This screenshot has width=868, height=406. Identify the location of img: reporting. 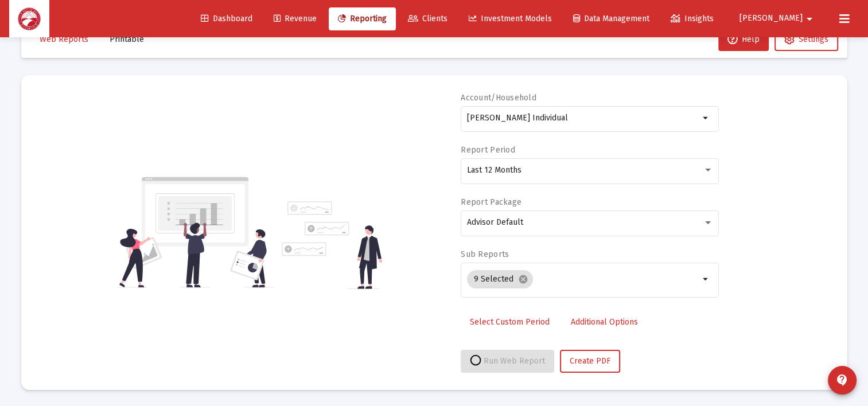
(195, 232).